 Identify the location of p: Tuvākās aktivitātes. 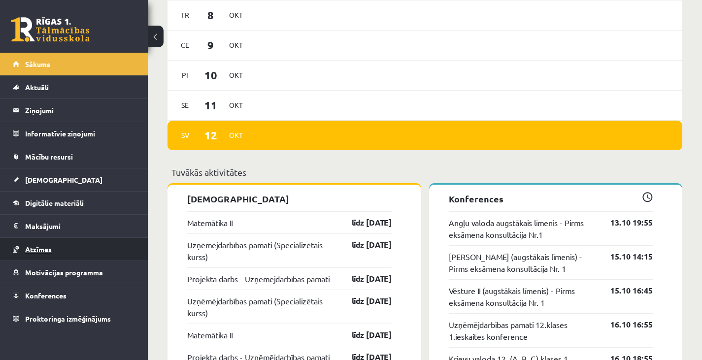
(425, 172).